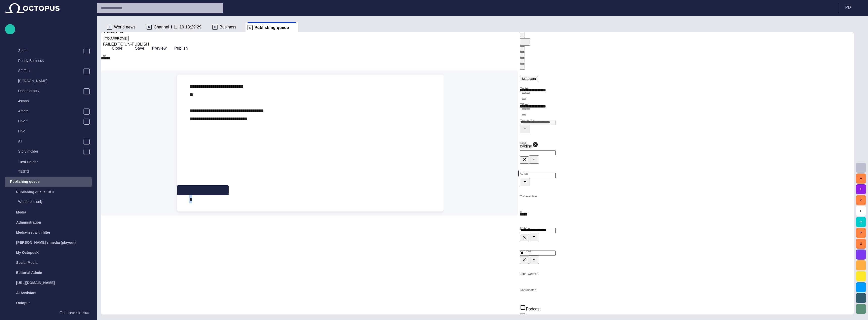 The image size is (868, 320). What do you see at coordinates (136, 49) in the screenshot?
I see `button: Save` at bounding box center [136, 49].